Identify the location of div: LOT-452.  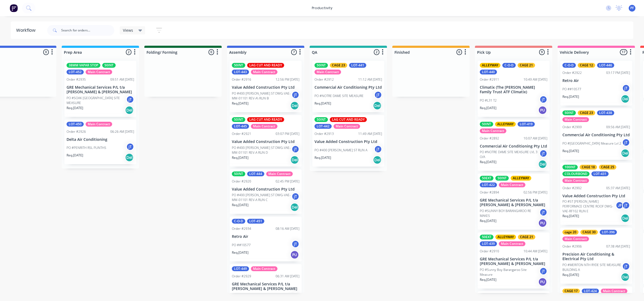
(75, 72).